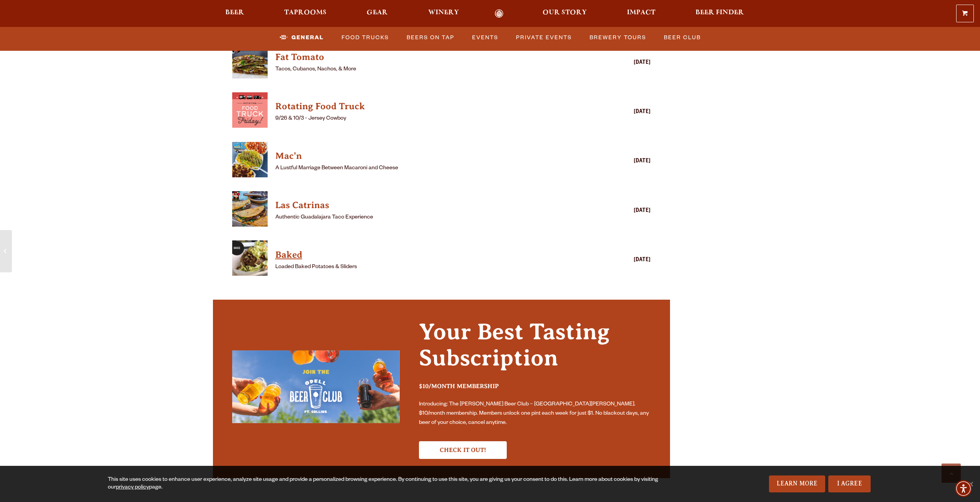  What do you see at coordinates (641, 13) in the screenshot?
I see `a: Impact` at bounding box center [641, 13].